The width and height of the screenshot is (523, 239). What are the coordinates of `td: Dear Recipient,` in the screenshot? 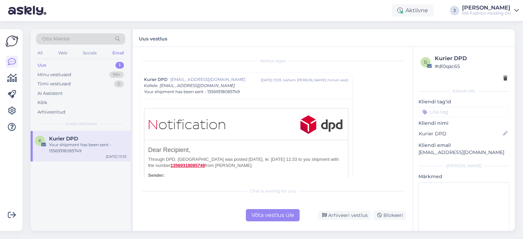 It's located at (246, 150).